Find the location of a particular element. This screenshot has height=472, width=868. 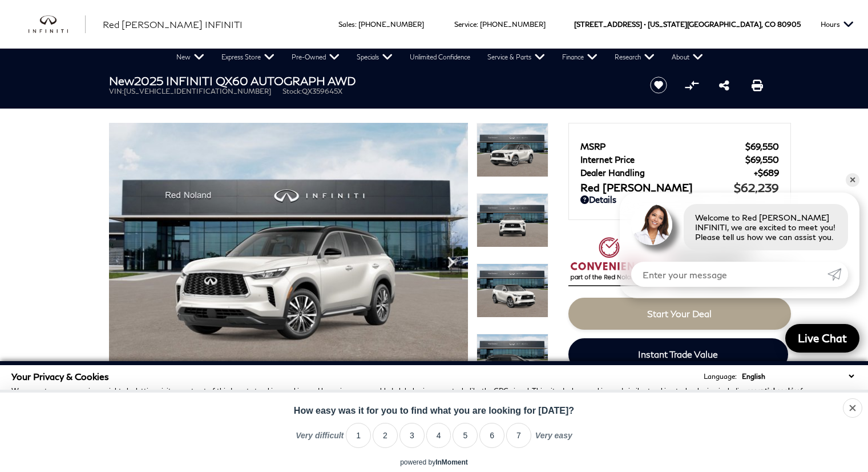

li: 4 is located at coordinates (439, 436).